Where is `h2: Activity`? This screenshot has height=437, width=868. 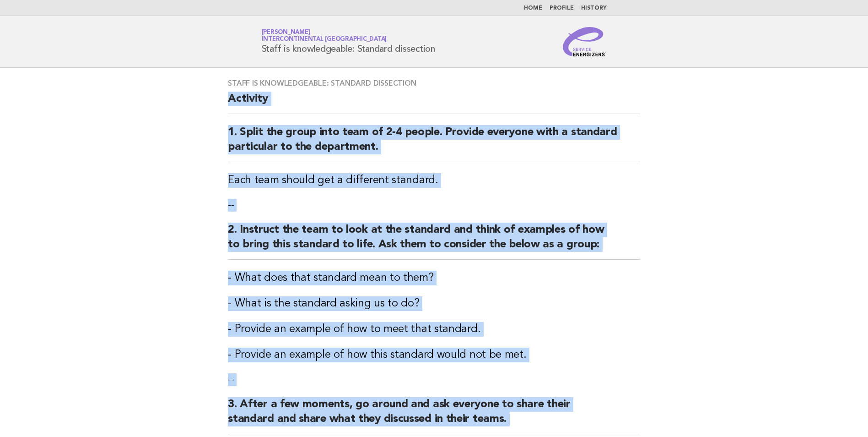
h2: Activity is located at coordinates (434, 102).